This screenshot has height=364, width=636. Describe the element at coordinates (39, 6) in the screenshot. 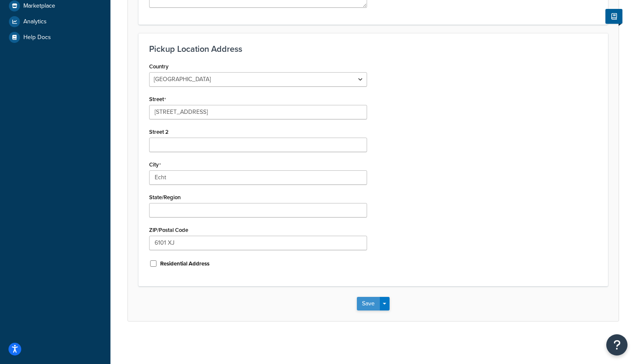

I see `span: Marketplace` at that location.